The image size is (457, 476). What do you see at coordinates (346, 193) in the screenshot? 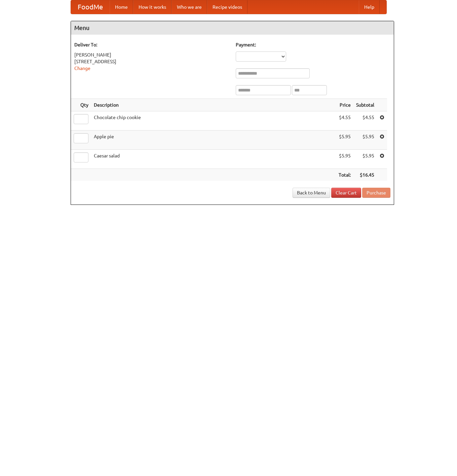
I see `a: Clear Cart` at bounding box center [346, 193].